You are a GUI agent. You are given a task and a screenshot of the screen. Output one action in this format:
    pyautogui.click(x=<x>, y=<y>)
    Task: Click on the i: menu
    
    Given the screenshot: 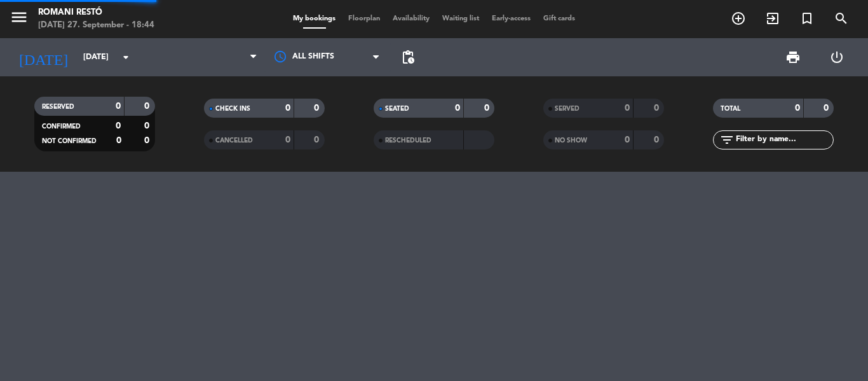 What is the action you would take?
    pyautogui.click(x=19, y=17)
    